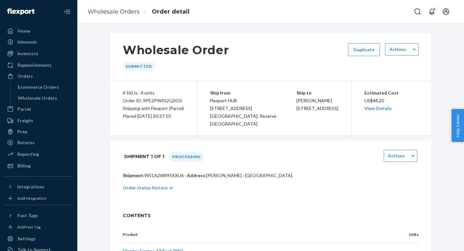  What do you see at coordinates (253, 93) in the screenshot?
I see `p: Ship from` at bounding box center [253, 93].